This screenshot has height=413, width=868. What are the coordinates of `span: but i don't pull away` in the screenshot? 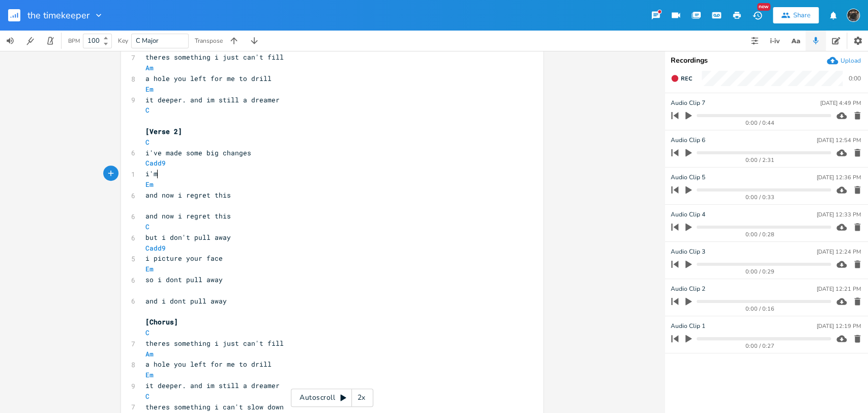 It's located at (188, 237).